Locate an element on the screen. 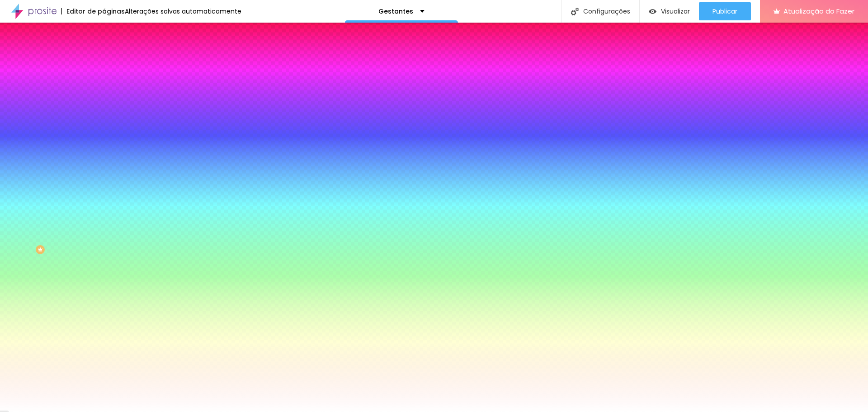 This screenshot has width=868, height=412. font: Configurações is located at coordinates (606, 11).